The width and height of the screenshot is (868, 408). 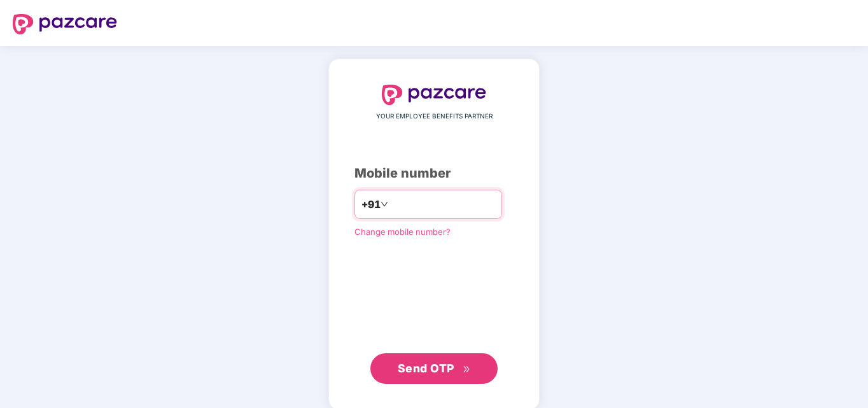 What do you see at coordinates (434, 173) in the screenshot?
I see `div: Mobile number` at bounding box center [434, 173].